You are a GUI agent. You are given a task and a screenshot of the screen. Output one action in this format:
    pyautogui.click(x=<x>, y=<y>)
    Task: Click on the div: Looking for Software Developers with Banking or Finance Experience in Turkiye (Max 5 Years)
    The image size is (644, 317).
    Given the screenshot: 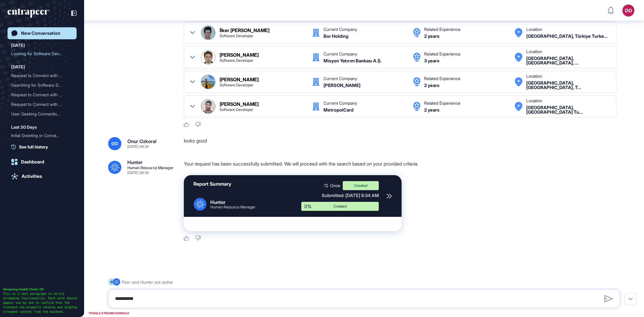 What is the action you would take?
    pyautogui.click(x=42, y=54)
    